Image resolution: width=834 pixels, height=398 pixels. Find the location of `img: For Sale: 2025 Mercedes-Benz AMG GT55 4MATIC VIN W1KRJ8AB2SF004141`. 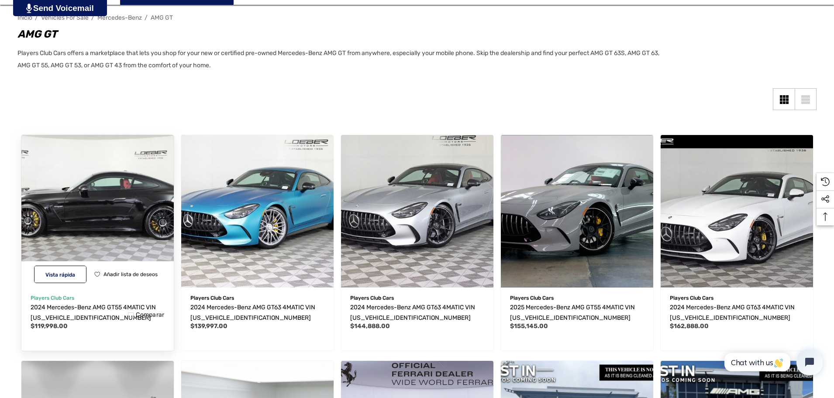

img: For Sale: 2025 Mercedes-Benz AMG GT55 4MATIC VIN W1KRJ8AB2SF004141 is located at coordinates (577, 211).